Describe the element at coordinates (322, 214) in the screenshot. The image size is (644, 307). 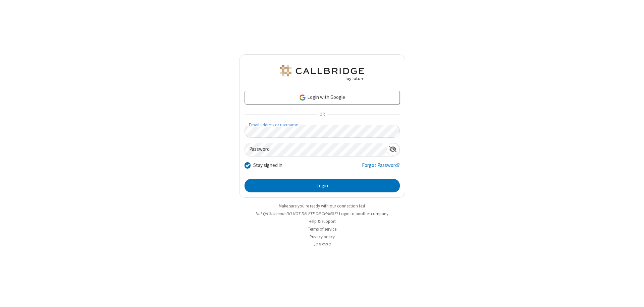
I see `li: Not QA Selenium DO NOT DELETE OR CHANGE?` at that location.